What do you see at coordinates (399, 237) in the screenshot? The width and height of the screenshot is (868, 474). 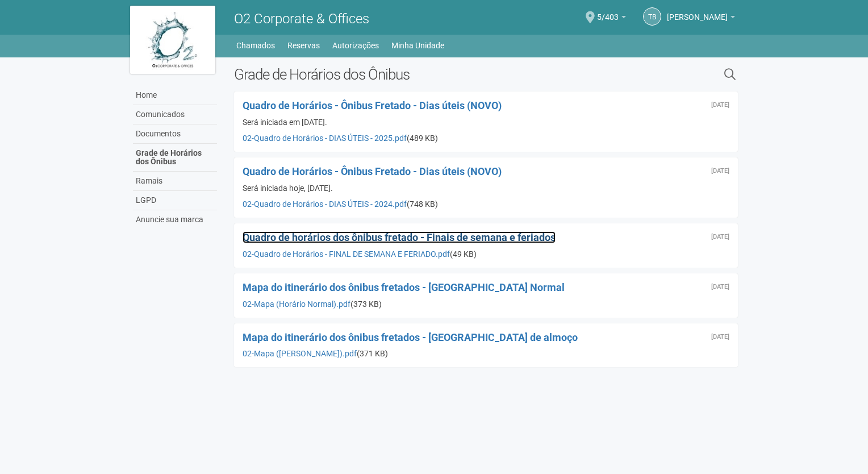 I see `a: Quadro de horários dos ônibus fretado - Finais de semana e feriados` at bounding box center [399, 237].